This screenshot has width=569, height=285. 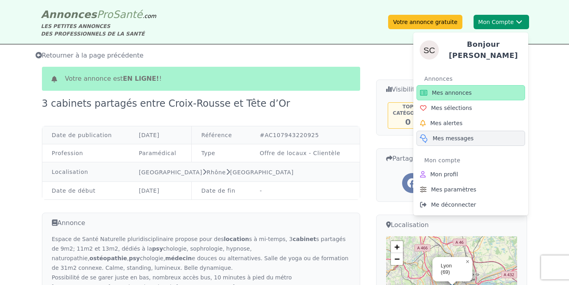 I want to click on strong: médecin, so click(x=178, y=258).